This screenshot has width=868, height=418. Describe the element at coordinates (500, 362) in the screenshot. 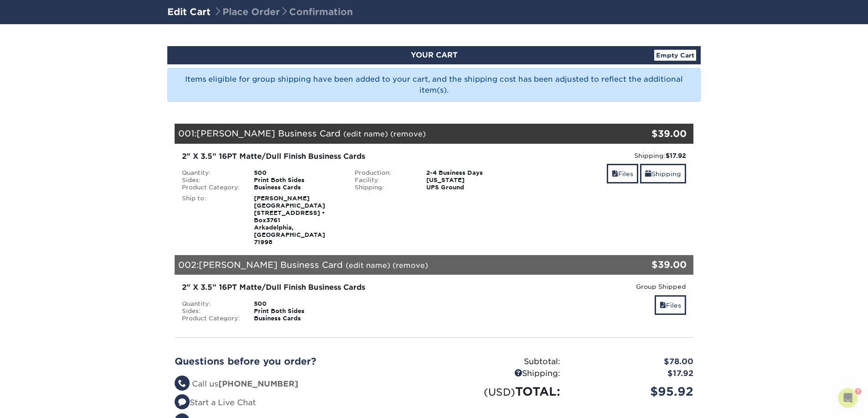

I see `div: Subtotal:` at that location.